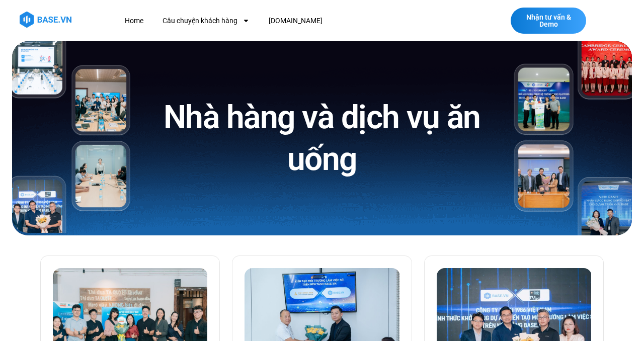 The image size is (644, 341). I want to click on span: Nhận tư vấn & Demo, so click(548, 20).